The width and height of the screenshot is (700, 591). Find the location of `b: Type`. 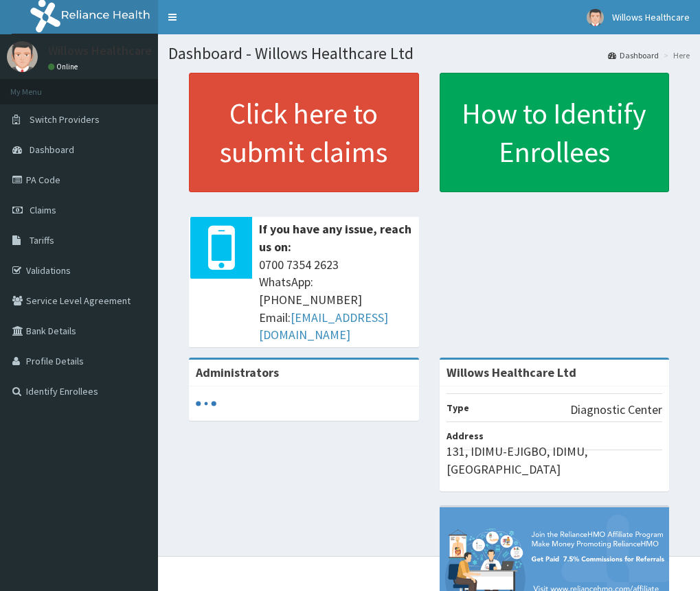

b: Type is located at coordinates (457, 408).